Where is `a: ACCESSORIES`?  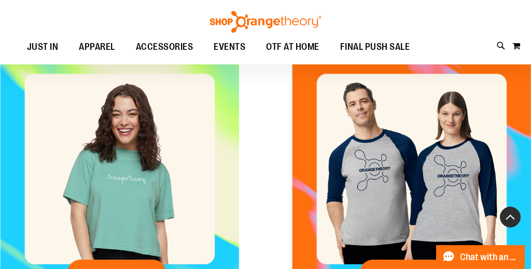 a: ACCESSORIES is located at coordinates (164, 47).